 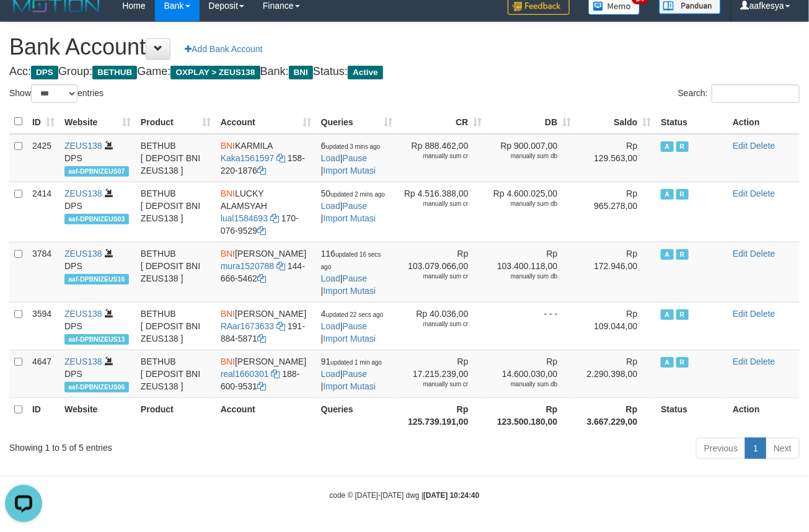 What do you see at coordinates (355, 314) in the screenshot?
I see `span: updated 22 secs ago` at bounding box center [355, 314].